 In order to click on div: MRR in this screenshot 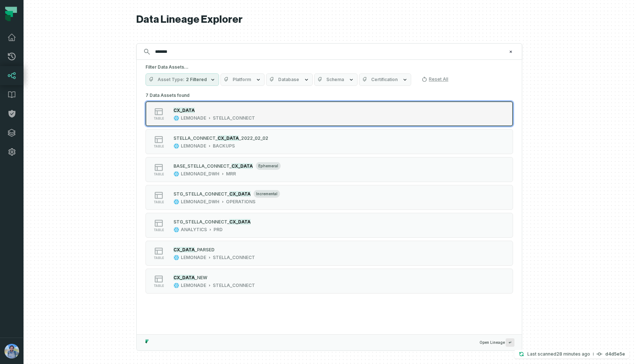, I will do `click(231, 174)`.